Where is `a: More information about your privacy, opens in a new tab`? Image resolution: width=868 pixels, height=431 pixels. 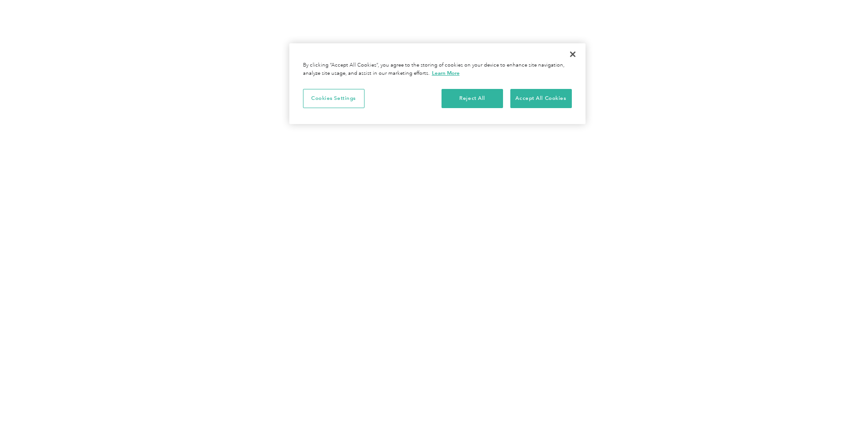 a: More information about your privacy, opens in a new tab is located at coordinates (445, 73).